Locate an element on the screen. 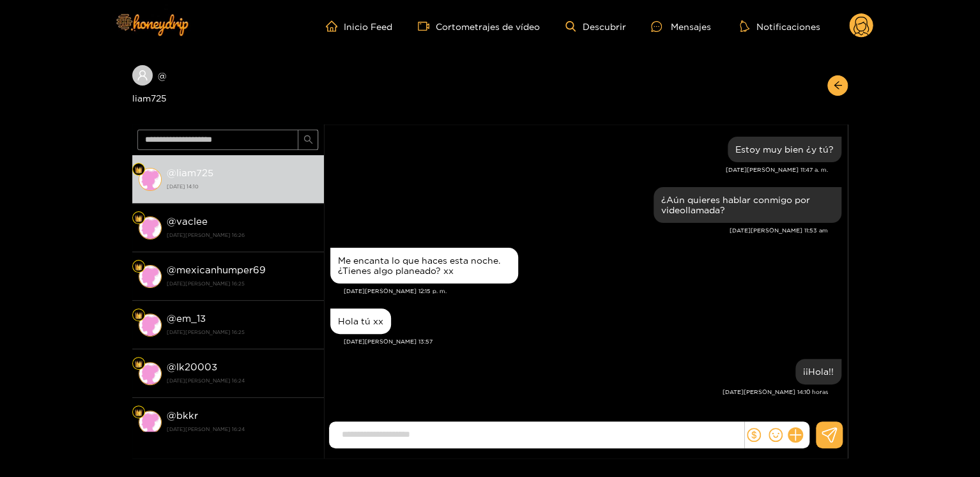  div: 24 de agosto, 11:47 a. m. is located at coordinates (784, 150).